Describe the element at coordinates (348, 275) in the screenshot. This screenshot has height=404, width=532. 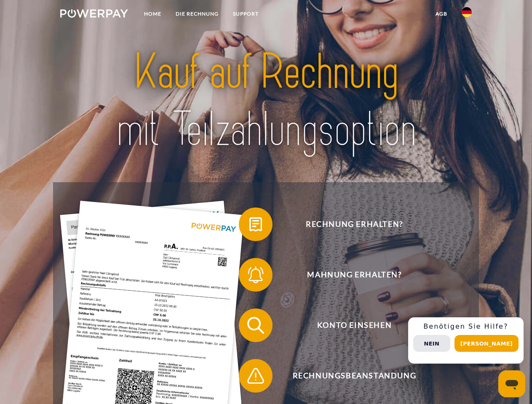
I see `a: Mahnung erhalten?` at that location.